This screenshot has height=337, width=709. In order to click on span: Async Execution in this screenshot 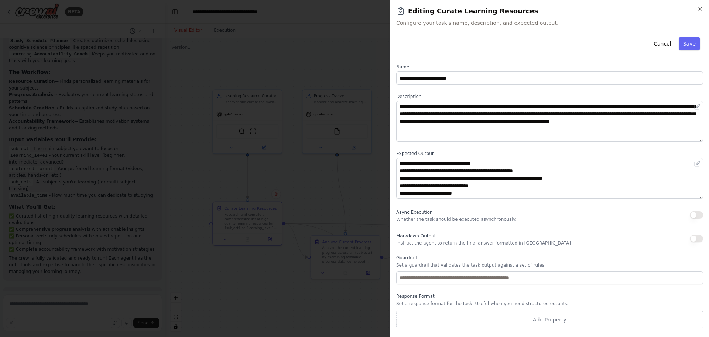, I will do `click(415, 212)`.